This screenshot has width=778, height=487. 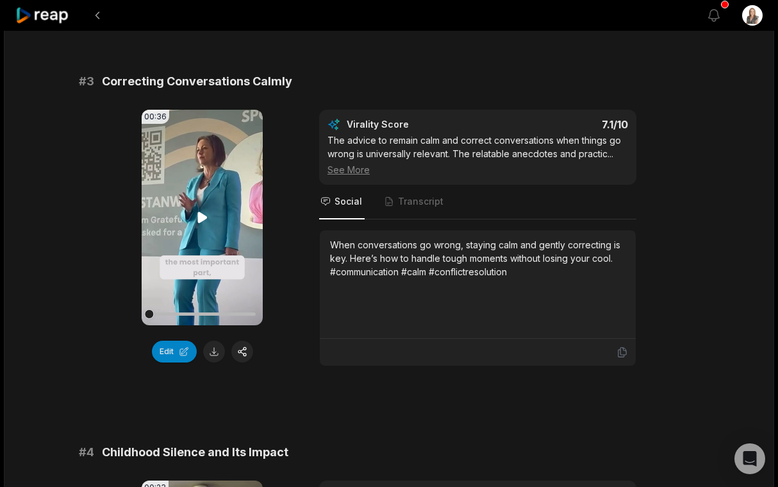 I want to click on div: Open Intercom Messenger, so click(x=750, y=458).